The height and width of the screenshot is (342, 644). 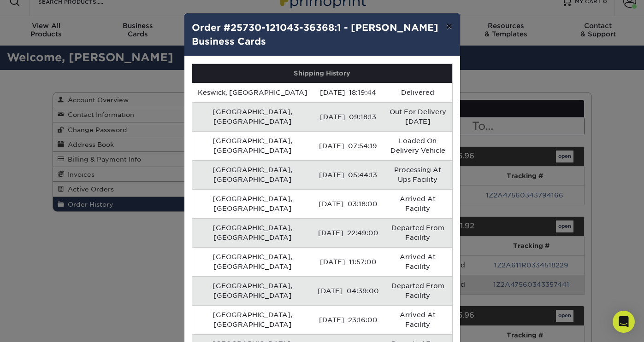 I want to click on th: Shipping History, so click(x=322, y=73).